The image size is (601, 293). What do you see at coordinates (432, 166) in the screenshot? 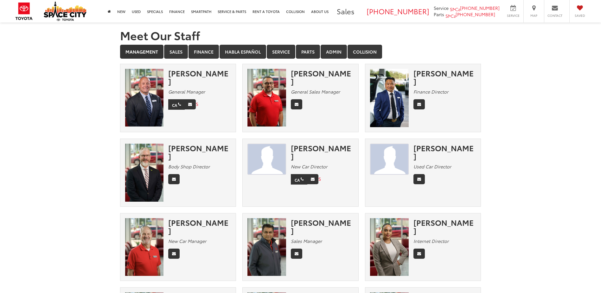
I see `em: Used Car Director` at bounding box center [432, 166].